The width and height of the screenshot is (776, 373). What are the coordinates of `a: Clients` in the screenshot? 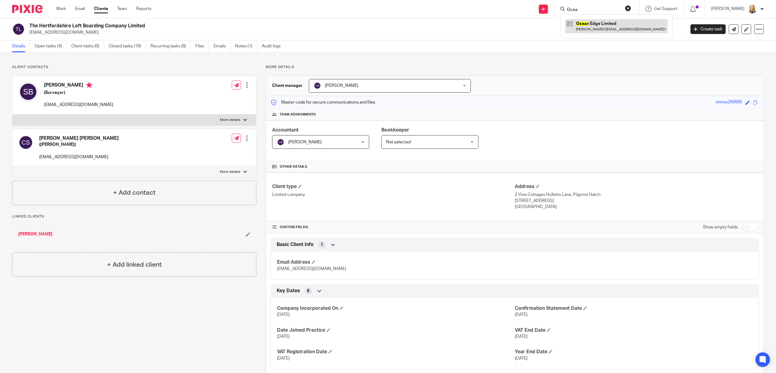 It's located at (101, 9).